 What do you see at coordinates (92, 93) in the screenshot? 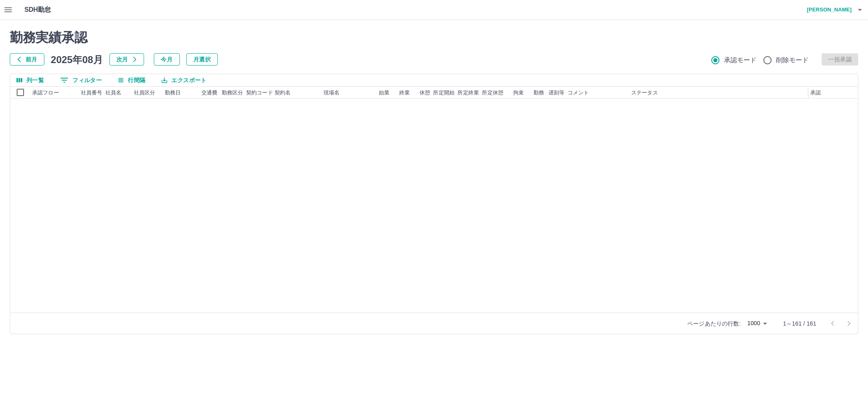
I see `div: 社員番号` at bounding box center [92, 93].